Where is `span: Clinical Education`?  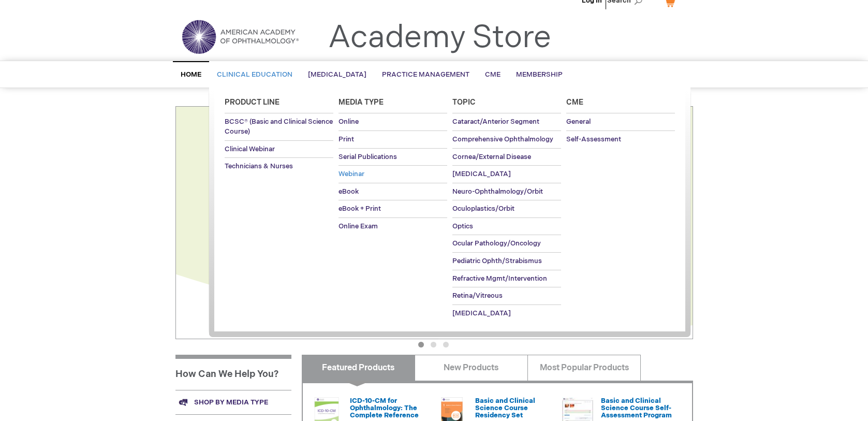 span: Clinical Education is located at coordinates (254, 75).